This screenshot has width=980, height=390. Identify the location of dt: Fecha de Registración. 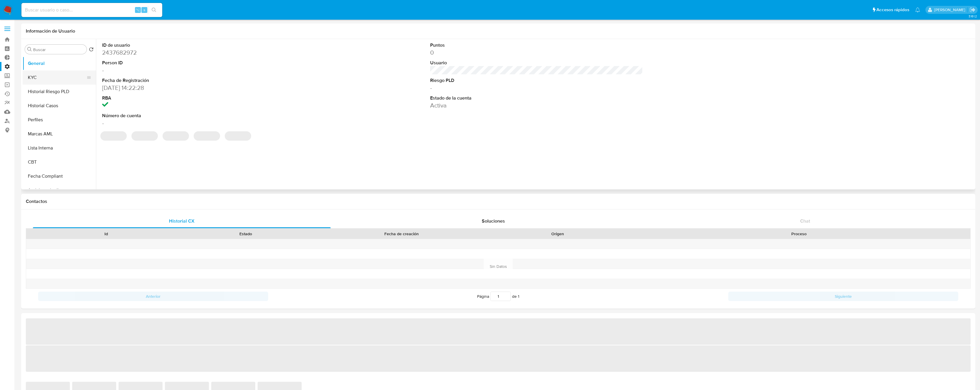
(209, 81).